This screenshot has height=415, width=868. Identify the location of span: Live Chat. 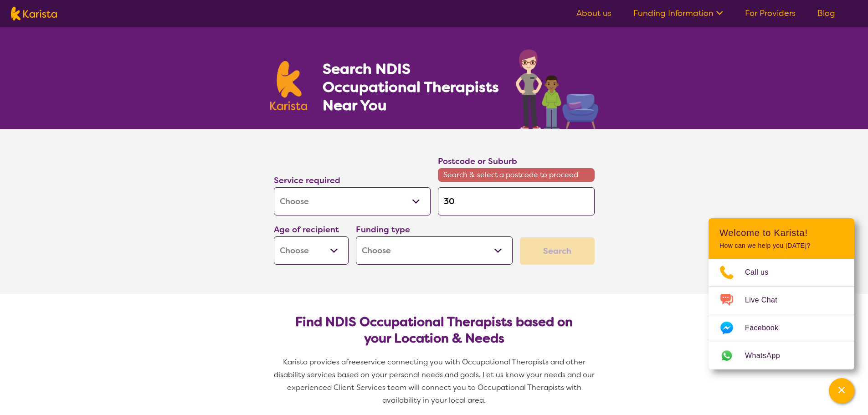
(766, 300).